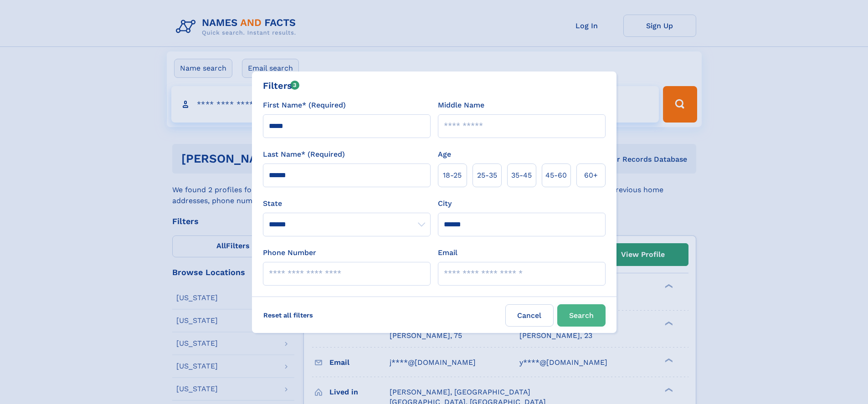 This screenshot has height=404, width=868. I want to click on label: Cancel, so click(530, 315).